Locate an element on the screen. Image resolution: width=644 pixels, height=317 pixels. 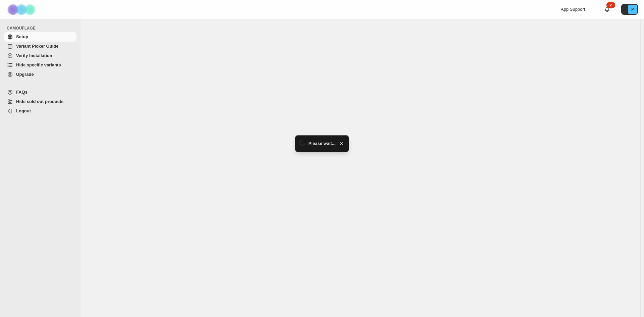
span: App Support is located at coordinates (573, 9).